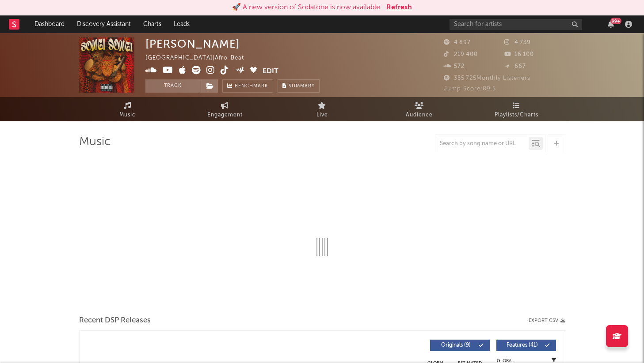 The image size is (644, 363). What do you see at coordinates (49, 25) in the screenshot?
I see `a: Dashboard` at bounding box center [49, 25].